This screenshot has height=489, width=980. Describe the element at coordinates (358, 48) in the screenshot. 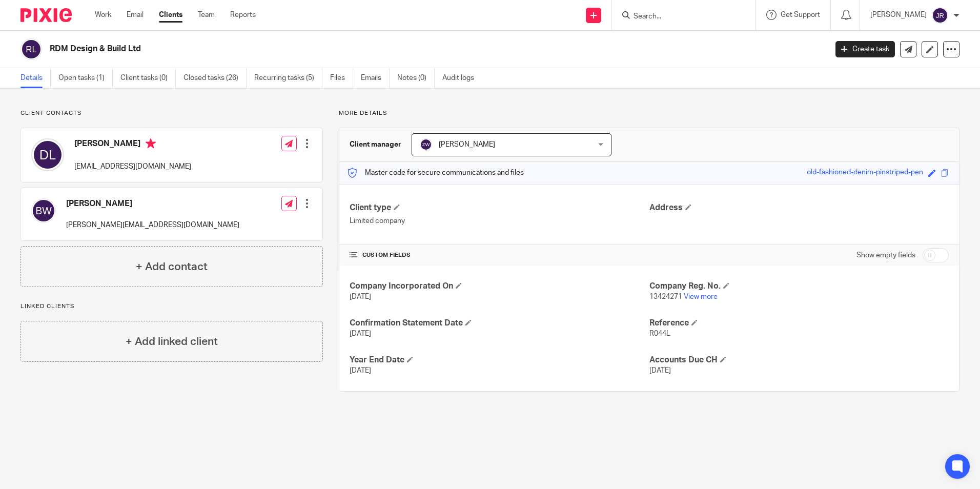

I see `h2: RDM Design & Build Ltd` at that location.